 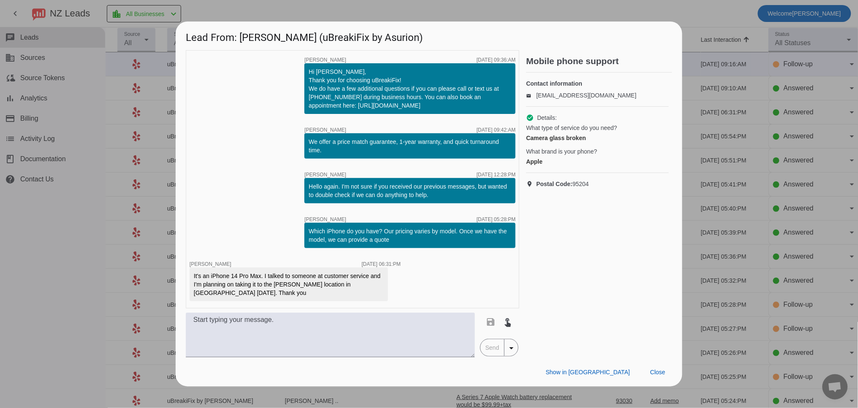 I want to click on div: Which iPhone do you have? Our pricing varies by model. Once we have the model, we can provide a q..., so click(x=410, y=236).